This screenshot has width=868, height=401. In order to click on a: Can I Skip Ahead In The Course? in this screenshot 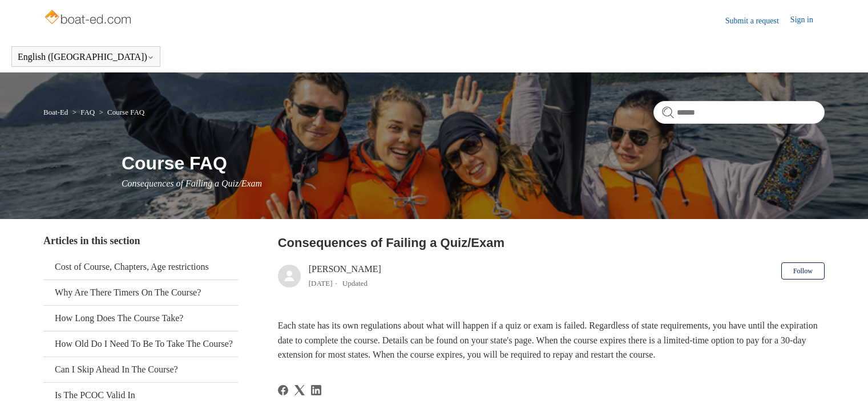, I will do `click(141, 369)`.